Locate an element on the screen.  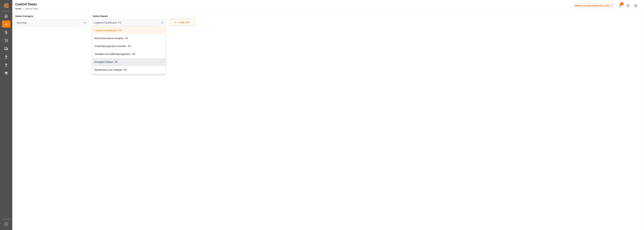
div: Control Tower is located at coordinates (27, 4).